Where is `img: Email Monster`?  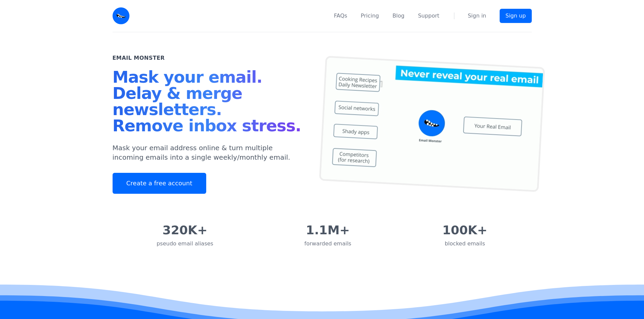 img: Email Monster is located at coordinates (121, 16).